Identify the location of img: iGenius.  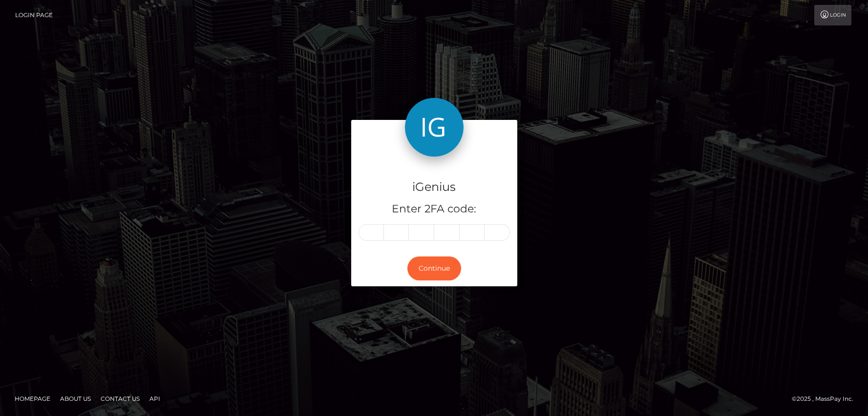
(434, 127).